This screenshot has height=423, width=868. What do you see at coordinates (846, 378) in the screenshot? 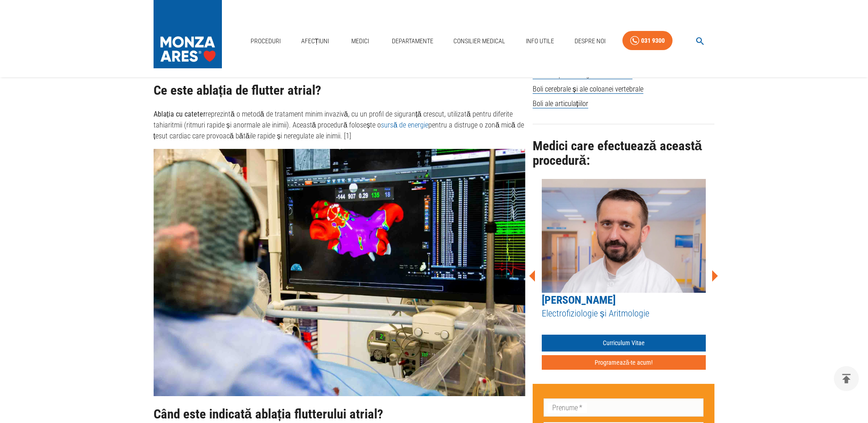
I see `button: delete` at bounding box center [846, 378].